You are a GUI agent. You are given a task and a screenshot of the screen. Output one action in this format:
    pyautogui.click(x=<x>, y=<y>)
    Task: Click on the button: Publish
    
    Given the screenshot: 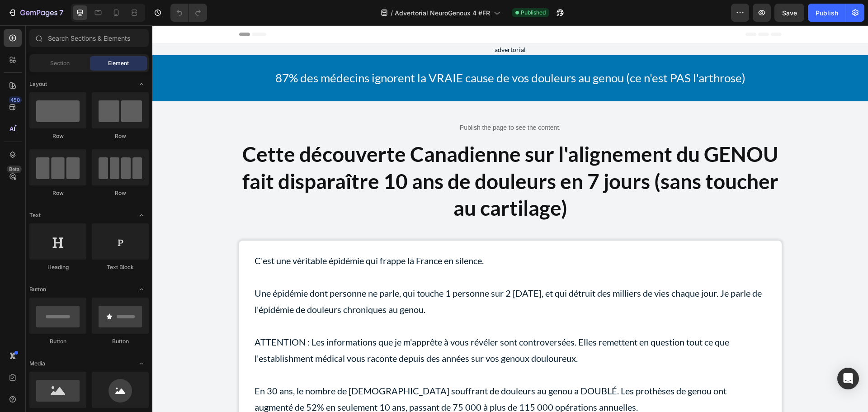 What is the action you would take?
    pyautogui.click(x=827, y=13)
    